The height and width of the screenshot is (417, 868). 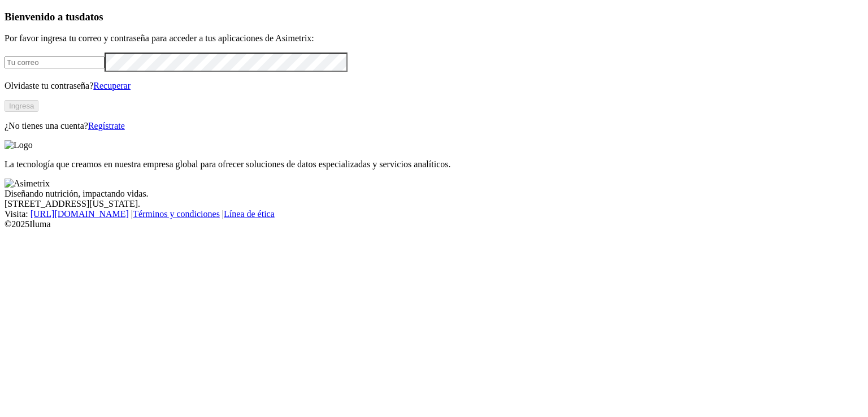 I want to click on div: Visita : | |, so click(x=434, y=214).